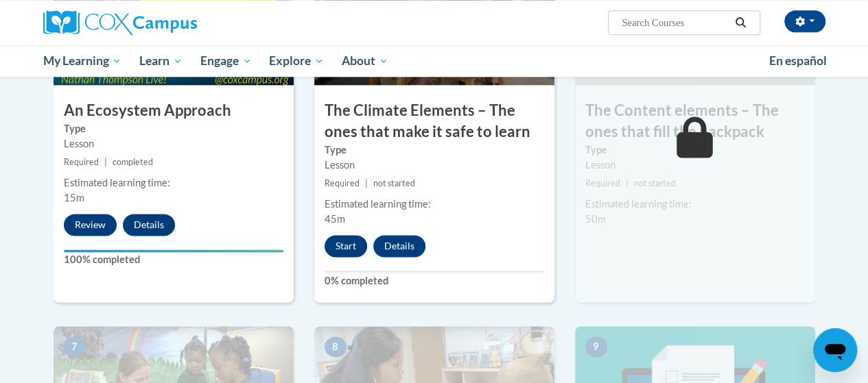  I want to click on span: 9, so click(597, 347).